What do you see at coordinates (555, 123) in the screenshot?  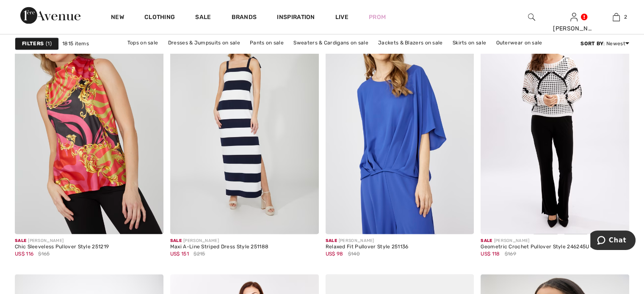 I see `img: Geometric Crochet Pullover Style 246245U. White/Black` at bounding box center [555, 123].